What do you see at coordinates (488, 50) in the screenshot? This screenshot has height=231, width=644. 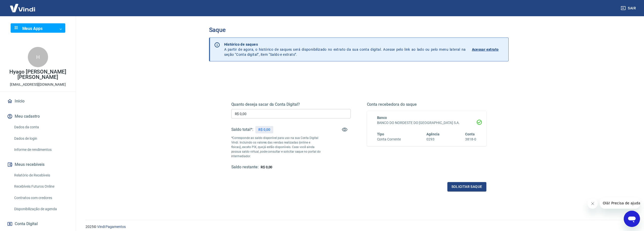 I see `a: Acessar extrato` at bounding box center [488, 50].